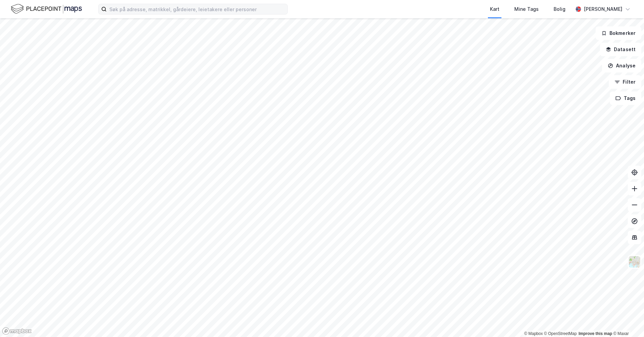 Image resolution: width=644 pixels, height=337 pixels. What do you see at coordinates (559, 9) in the screenshot?
I see `div: Bolig` at bounding box center [559, 9].